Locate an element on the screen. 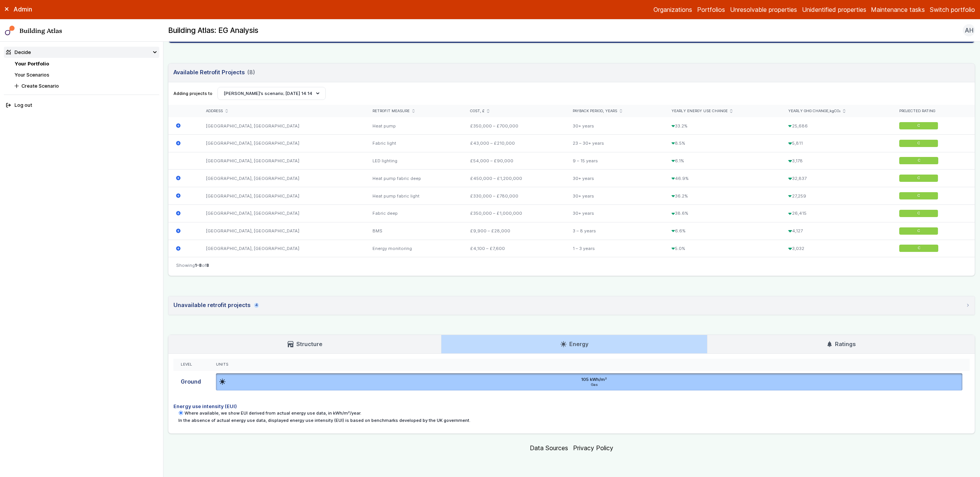 The image size is (980, 477). h4: Energy use intensity (EUI) is located at coordinates (571, 406).